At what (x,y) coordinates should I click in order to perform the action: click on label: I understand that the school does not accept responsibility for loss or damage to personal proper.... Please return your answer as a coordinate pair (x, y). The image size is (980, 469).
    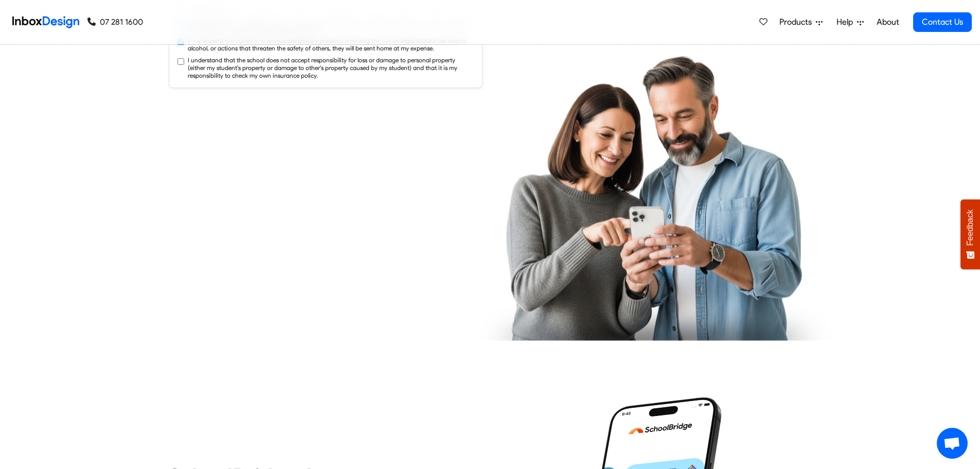
    Looking at the image, I should click on (330, 67).